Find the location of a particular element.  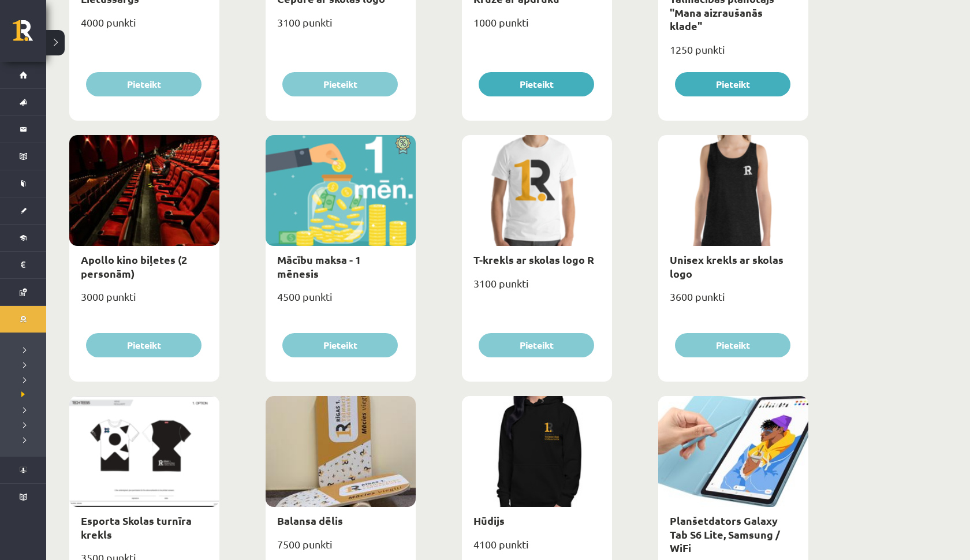

div: 3000 punkti is located at coordinates (145, 301).